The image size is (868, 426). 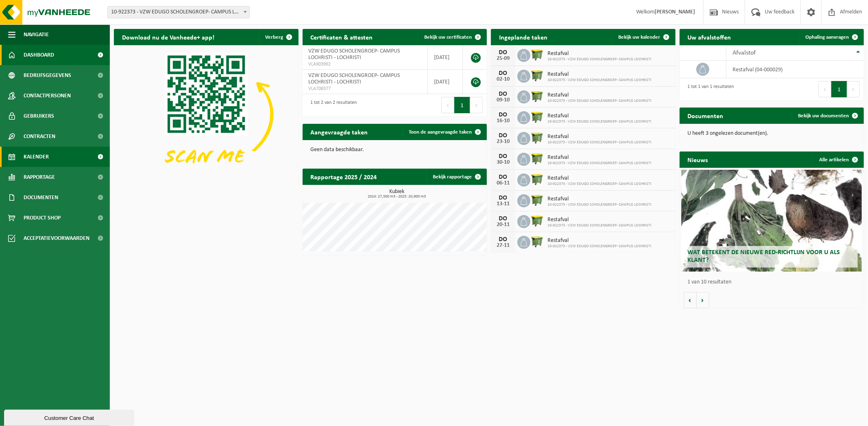 What do you see at coordinates (503, 100) in the screenshot?
I see `div: 09-10` at bounding box center [503, 100].